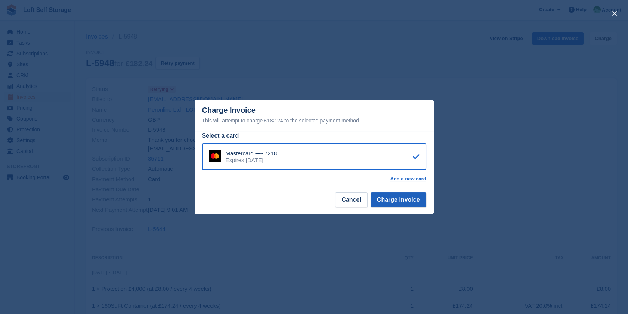 This screenshot has width=628, height=314. Describe the element at coordinates (408, 179) in the screenshot. I see `a: Add a new card` at that location.